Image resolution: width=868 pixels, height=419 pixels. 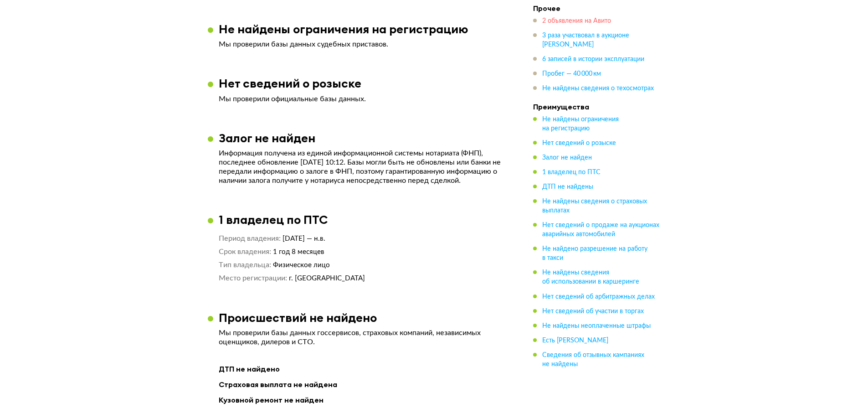 What do you see at coordinates (571, 172) in the screenshot?
I see `span: 1 владелец по ПТС` at bounding box center [571, 172].